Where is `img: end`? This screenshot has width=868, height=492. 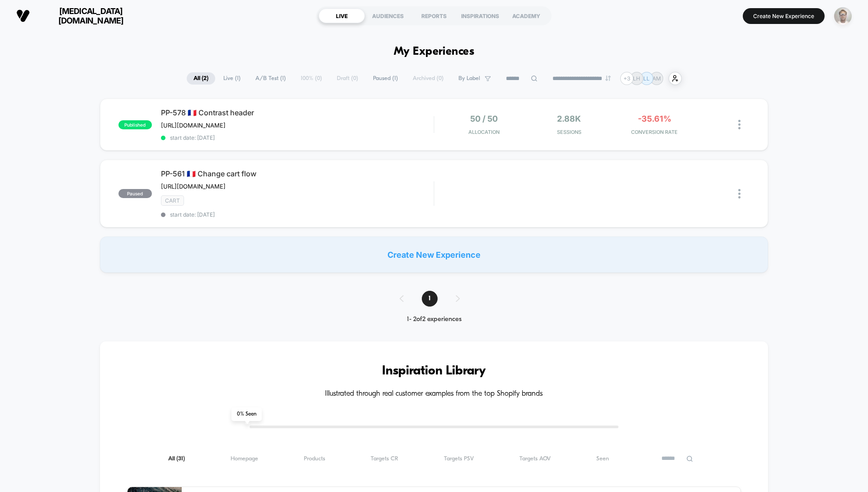 img: end is located at coordinates (608, 78).